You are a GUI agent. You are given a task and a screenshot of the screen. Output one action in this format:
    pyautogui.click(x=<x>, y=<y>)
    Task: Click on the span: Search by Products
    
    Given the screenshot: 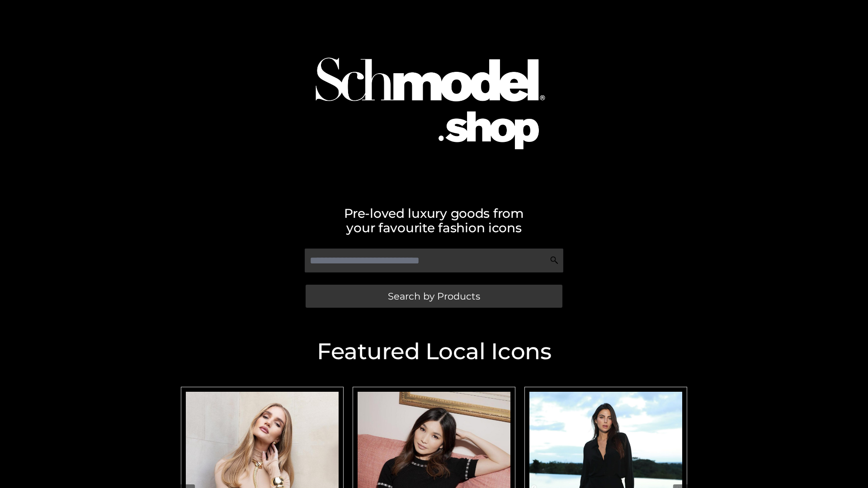 What is the action you would take?
    pyautogui.click(x=434, y=296)
    